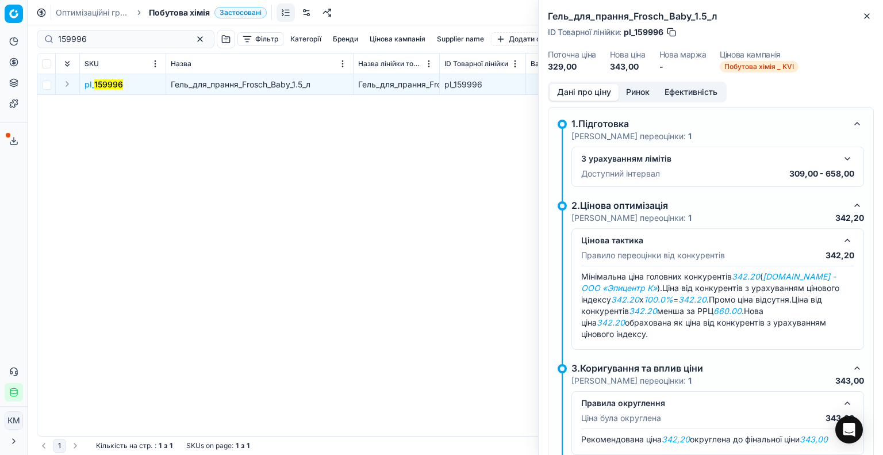 This screenshot has height=455, width=883. I want to click on div: pl_159996, so click(482, 84).